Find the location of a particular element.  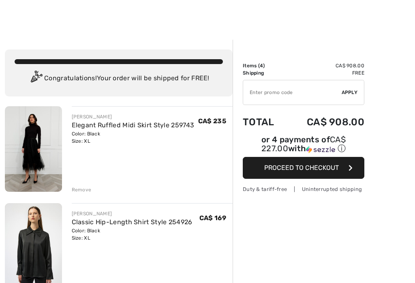

span: Proceed to Checkout is located at coordinates (301, 167).